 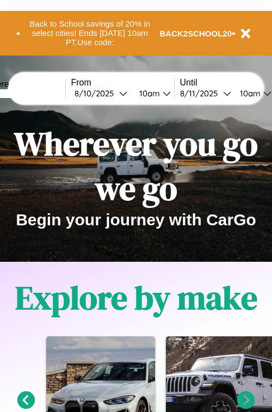 What do you see at coordinates (123, 83) in the screenshot?
I see `label: From` at bounding box center [123, 83].